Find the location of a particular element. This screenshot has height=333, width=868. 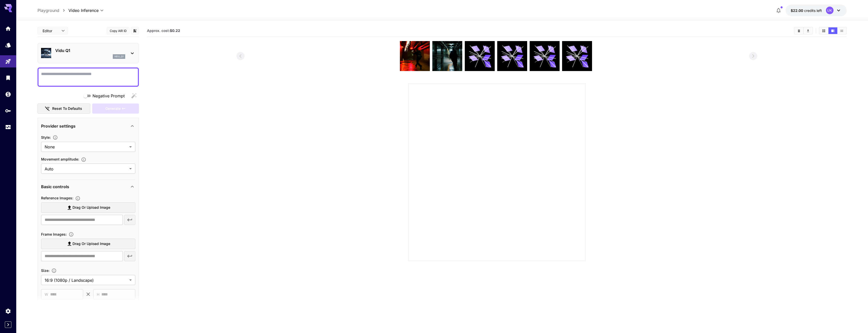

button: Show media in list view is located at coordinates (841, 31).